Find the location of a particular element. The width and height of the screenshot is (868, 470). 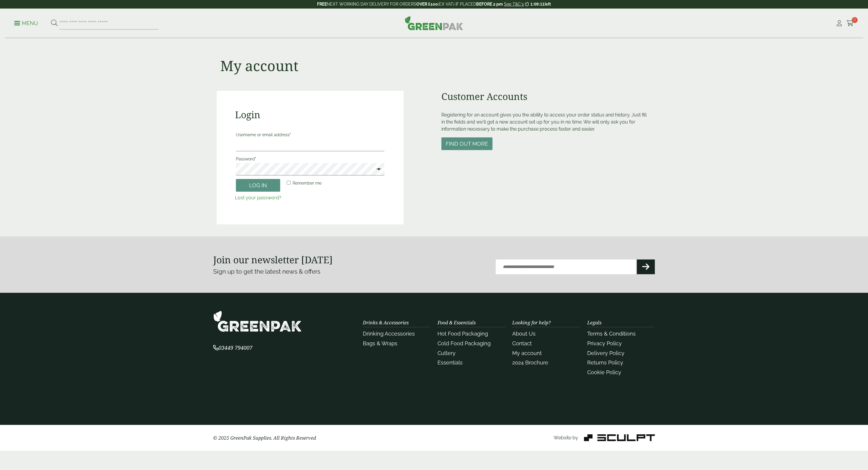

span: Website by is located at coordinates (566, 438).